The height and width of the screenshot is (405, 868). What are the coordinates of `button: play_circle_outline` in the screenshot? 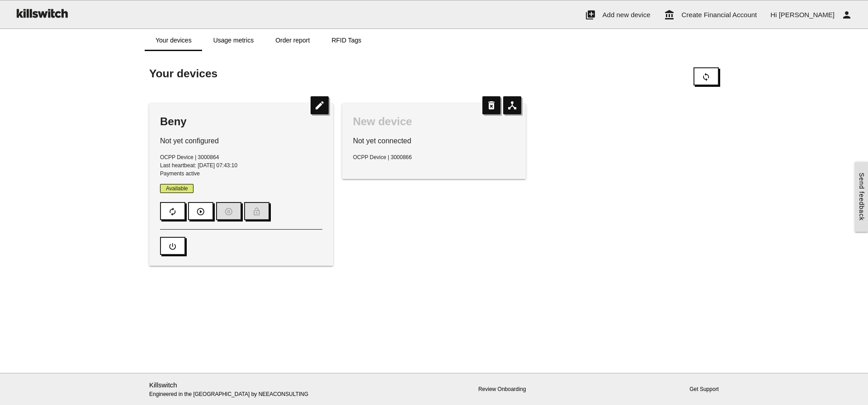 It's located at (201, 211).